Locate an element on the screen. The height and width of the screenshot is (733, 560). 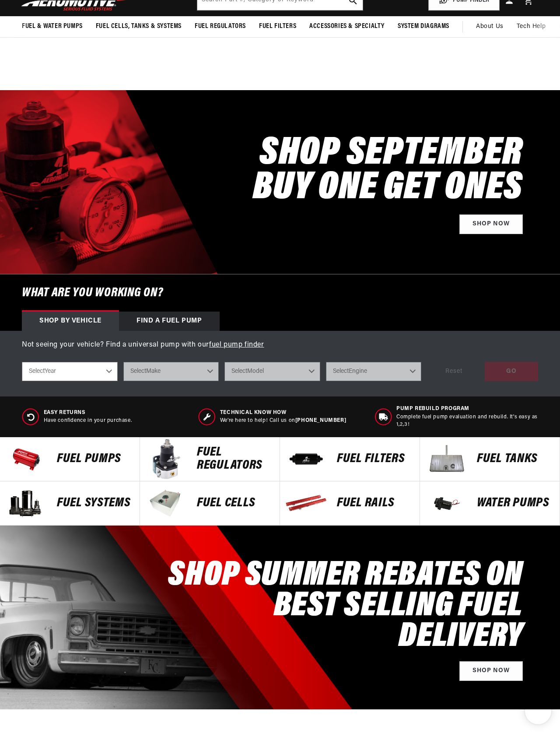
h2: SHOP SEPTEMBER BUY ONE GET ONES is located at coordinates (388, 171).